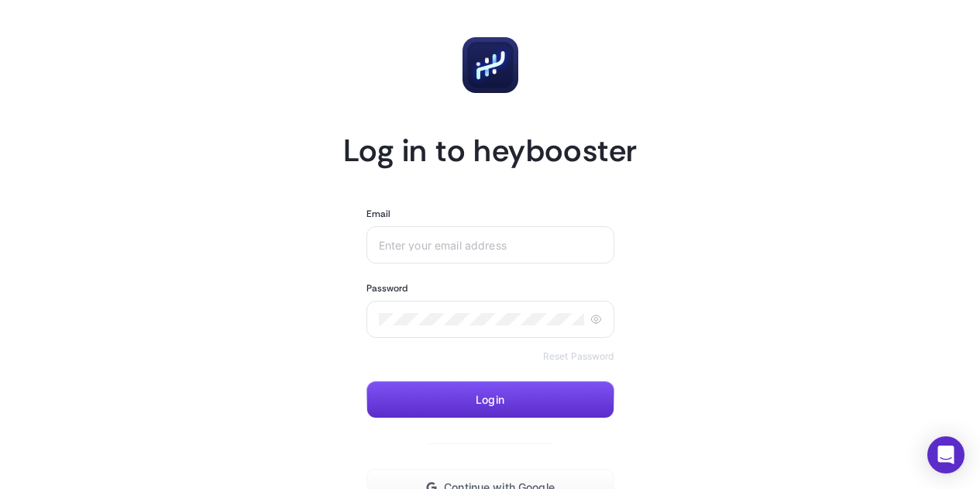 The width and height of the screenshot is (980, 489). What do you see at coordinates (579, 356) in the screenshot?
I see `a: Reset Password` at bounding box center [579, 356].